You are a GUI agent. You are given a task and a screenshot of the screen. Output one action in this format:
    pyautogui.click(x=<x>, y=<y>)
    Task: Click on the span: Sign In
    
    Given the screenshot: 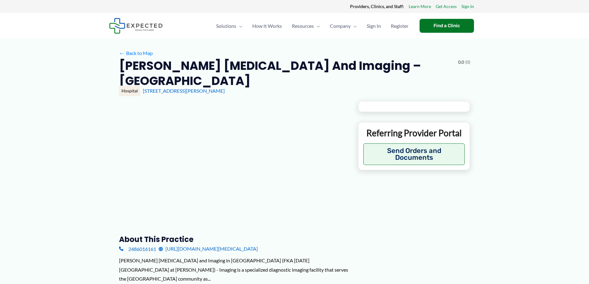 What is the action you would take?
    pyautogui.click(x=374, y=26)
    